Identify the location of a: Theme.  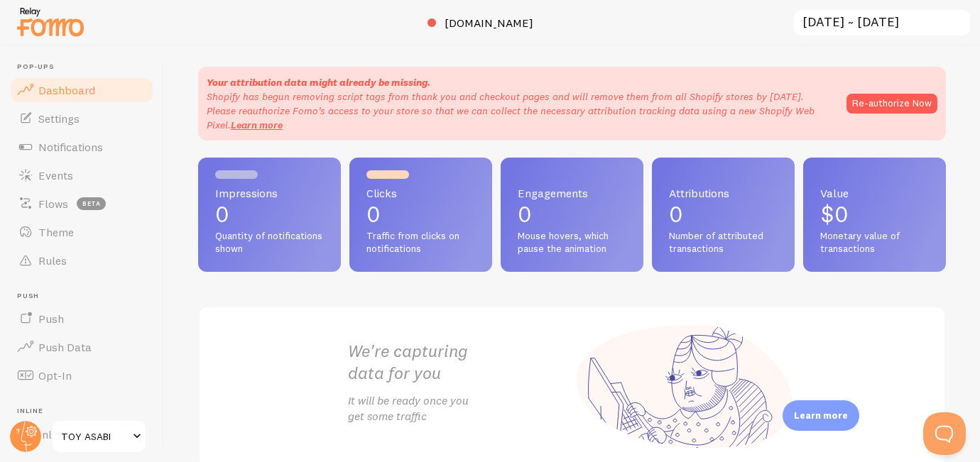
(82, 232).